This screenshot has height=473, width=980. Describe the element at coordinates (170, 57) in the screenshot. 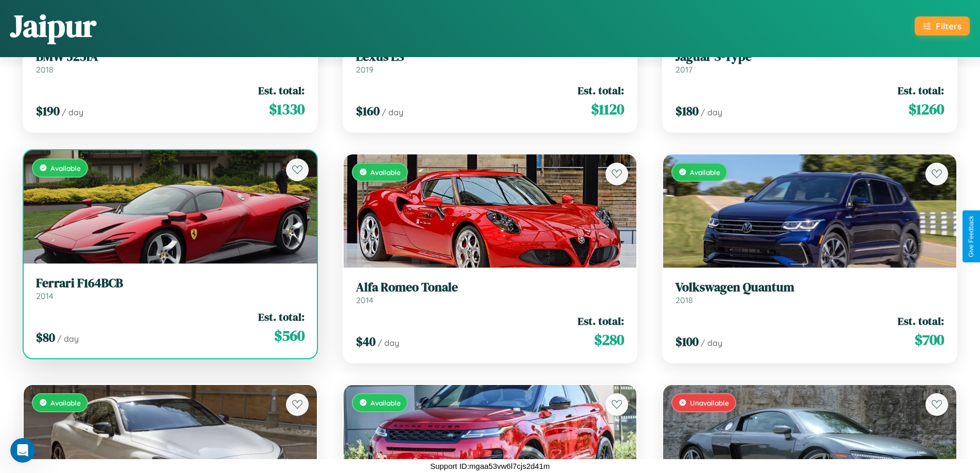

I see `h3: BMW 525iA` at that location.